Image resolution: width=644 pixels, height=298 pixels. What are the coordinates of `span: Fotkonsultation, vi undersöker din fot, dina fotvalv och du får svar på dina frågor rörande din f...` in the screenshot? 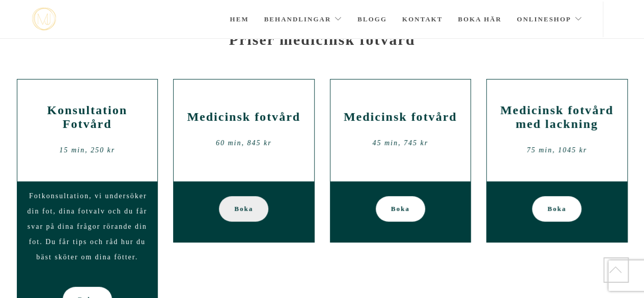 It's located at (87, 226).